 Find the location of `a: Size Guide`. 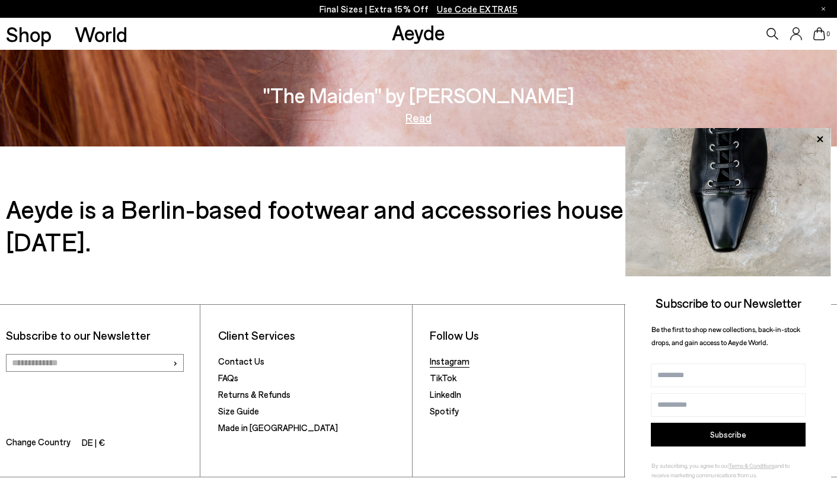

a: Size Guide is located at coordinates (238, 411).